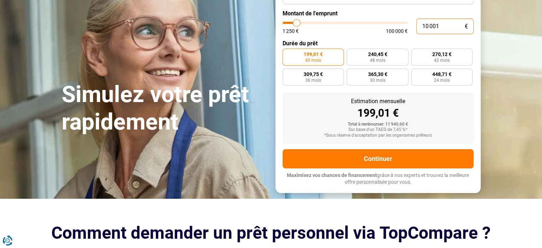 The width and height of the screenshot is (542, 248). I want to click on div: *Sous réserve d'acceptation par les organismes prêteurs, so click(378, 135).